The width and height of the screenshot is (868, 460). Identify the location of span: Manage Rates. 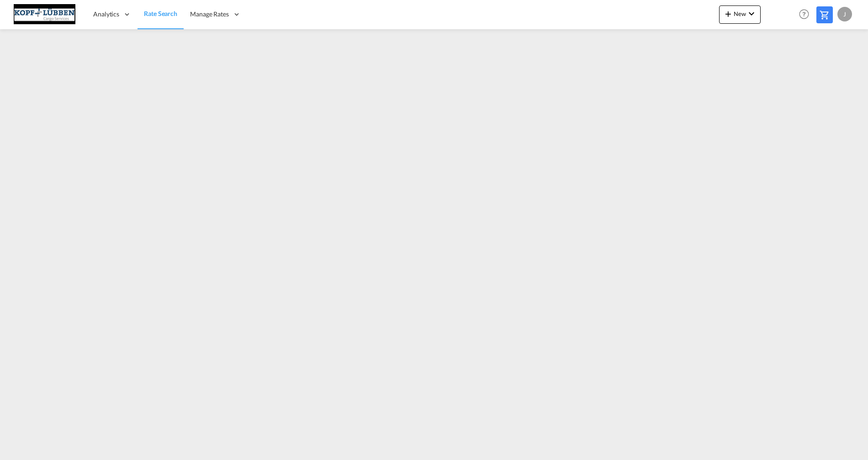
(209, 14).